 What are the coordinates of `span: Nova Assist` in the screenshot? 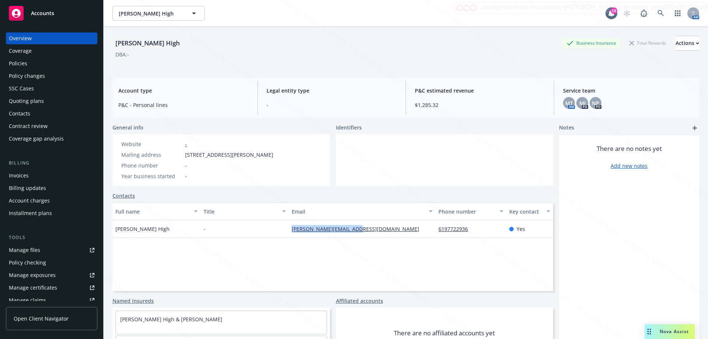 It's located at (675, 331).